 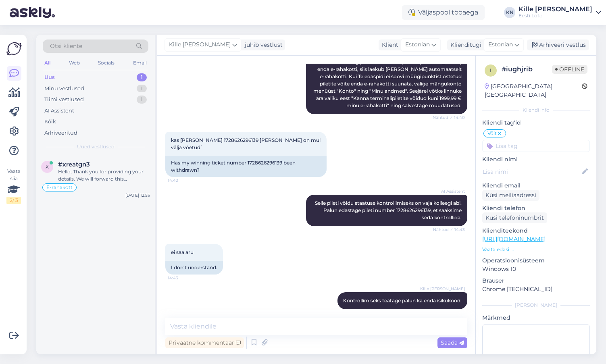 I want to click on div: All, so click(x=47, y=63).